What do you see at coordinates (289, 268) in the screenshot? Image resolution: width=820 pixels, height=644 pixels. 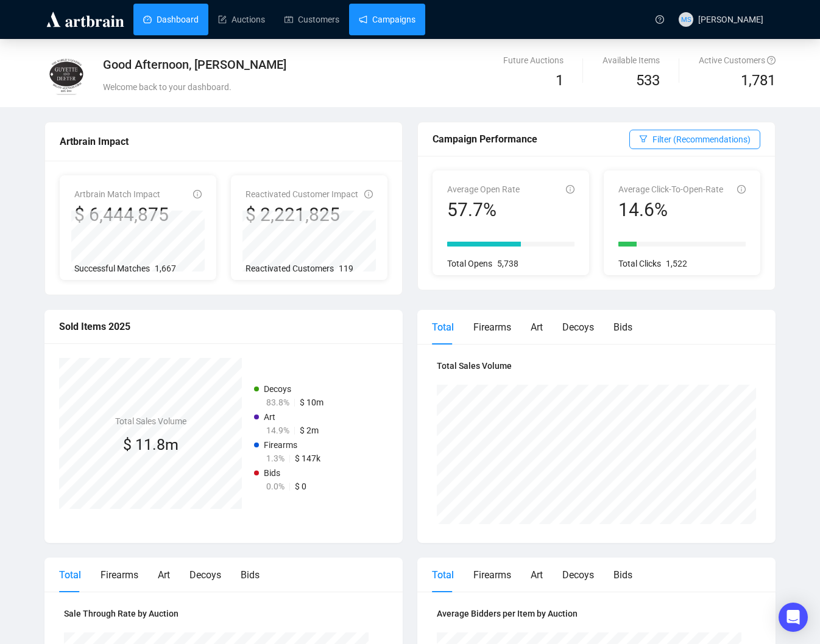 I see `span: Reactivated Customers` at bounding box center [289, 268].